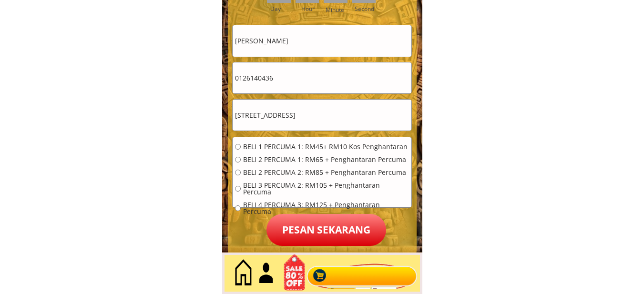 This screenshot has width=644, height=294. What do you see at coordinates (326, 230) in the screenshot?
I see `p: Pesan sekarang` at bounding box center [326, 230].